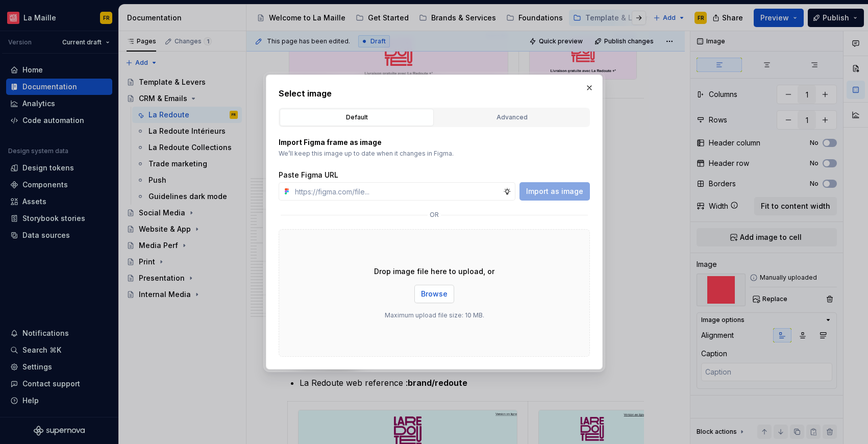  Describe the element at coordinates (435, 294) in the screenshot. I see `span: Browse` at that location.